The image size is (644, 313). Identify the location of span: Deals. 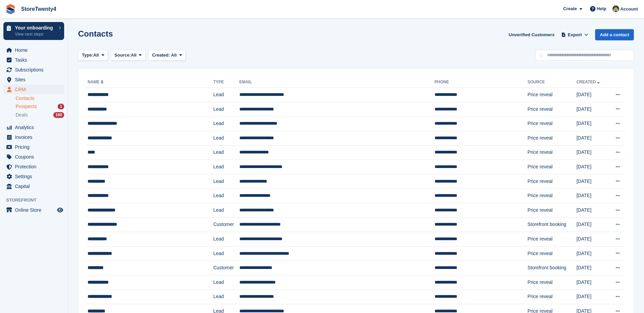
(22, 115).